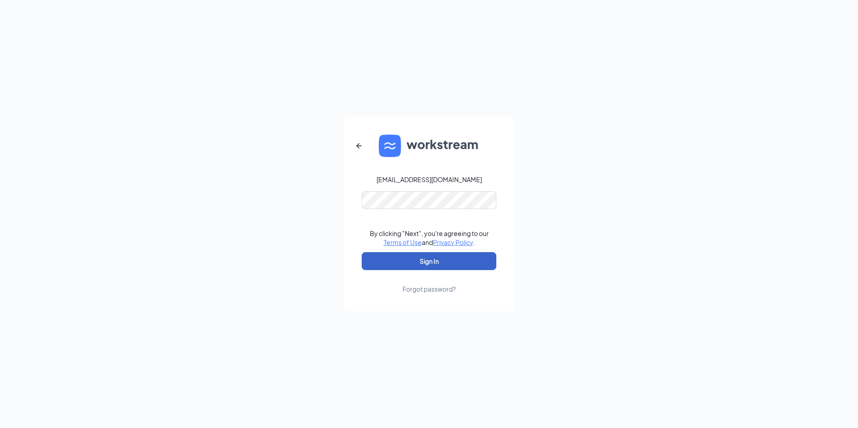 The width and height of the screenshot is (858, 428). I want to click on a: Terms of Use, so click(403, 242).